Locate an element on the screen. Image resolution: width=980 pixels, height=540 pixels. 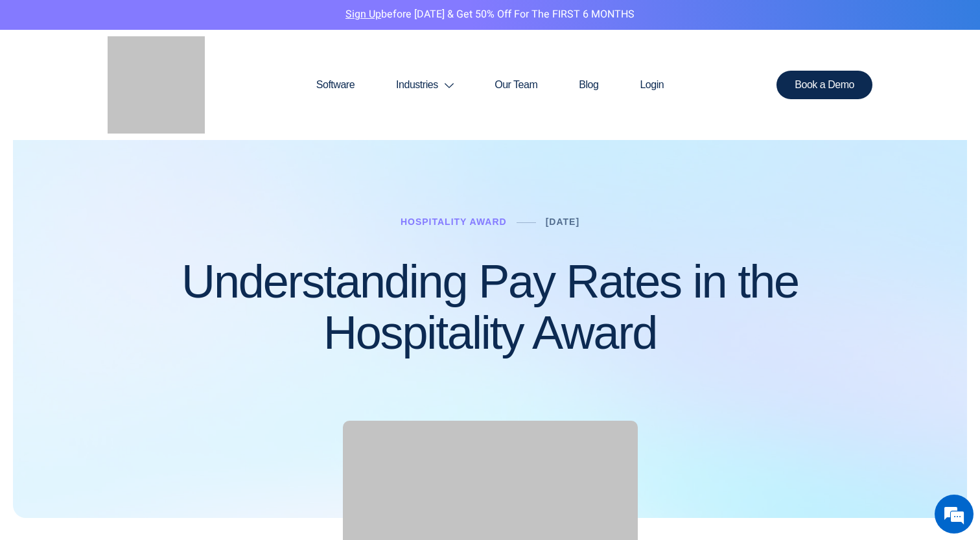
a: Sign Up is located at coordinates (363, 14).